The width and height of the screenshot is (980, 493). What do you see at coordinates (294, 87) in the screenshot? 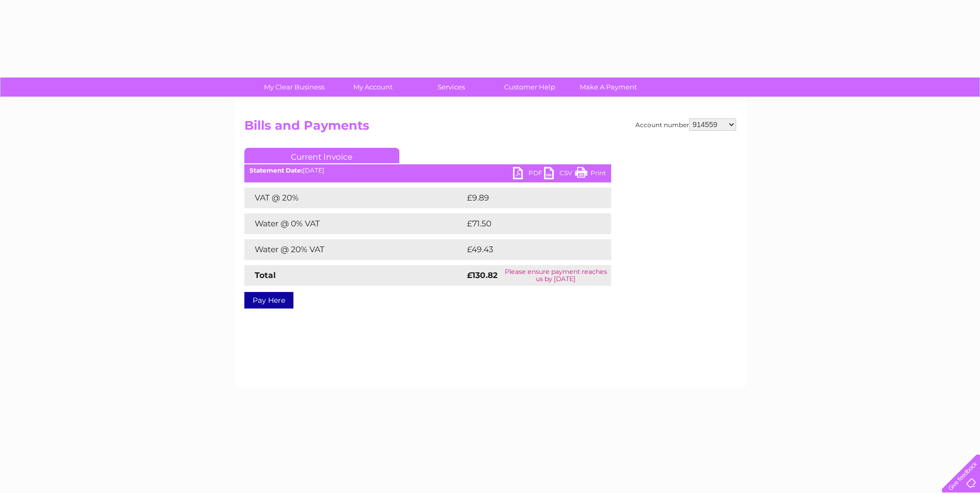
I see `a: My Clear Business` at bounding box center [294, 87].